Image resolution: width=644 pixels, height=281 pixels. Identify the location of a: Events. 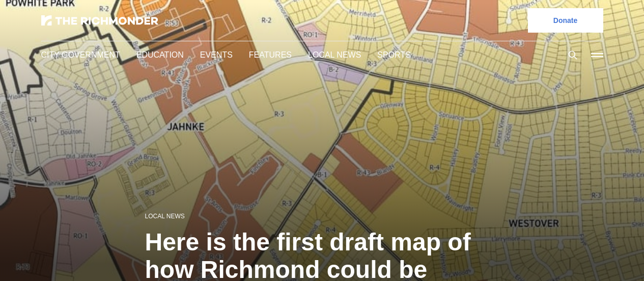
(216, 54).